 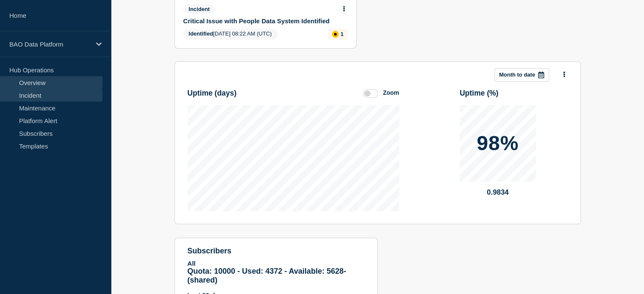 What do you see at coordinates (260, 21) in the screenshot?
I see `a: Critical Issue with People Data System Identified` at bounding box center [260, 21].